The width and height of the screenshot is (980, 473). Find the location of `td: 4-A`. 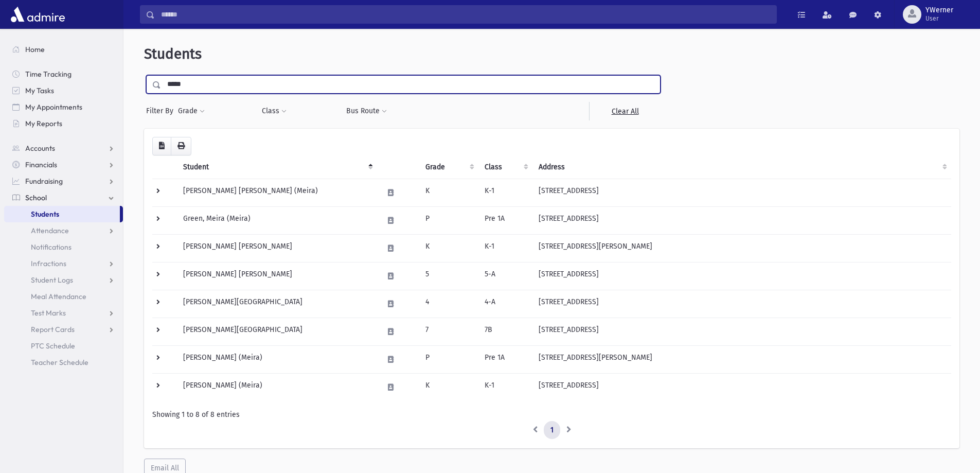

td: 4-A is located at coordinates (505, 304).